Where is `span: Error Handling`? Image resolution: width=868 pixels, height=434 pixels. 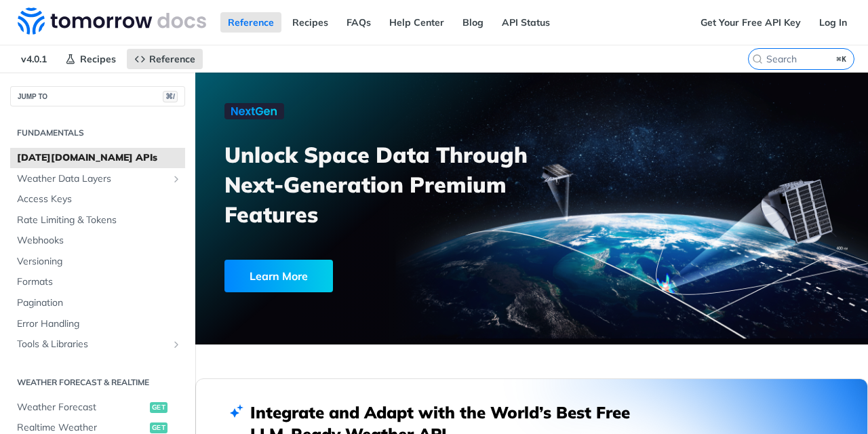 span: Error Handling is located at coordinates (99, 324).